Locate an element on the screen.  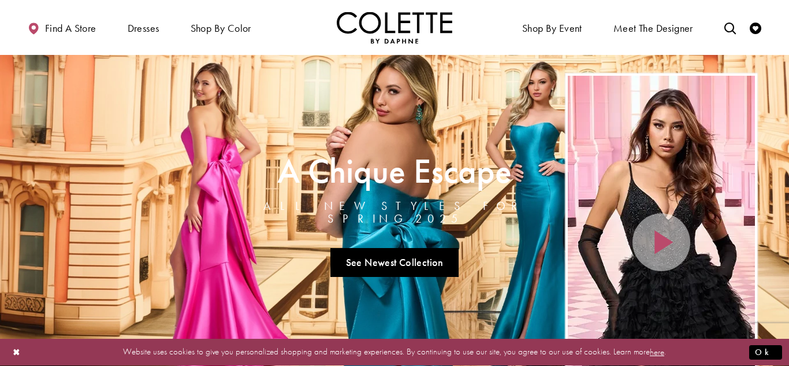
ul: Slider Links is located at coordinates (395, 262).